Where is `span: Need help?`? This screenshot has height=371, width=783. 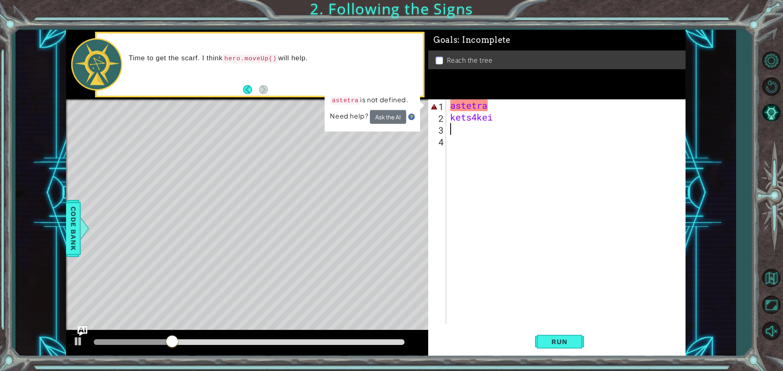
span: Need help? is located at coordinates (350, 116).